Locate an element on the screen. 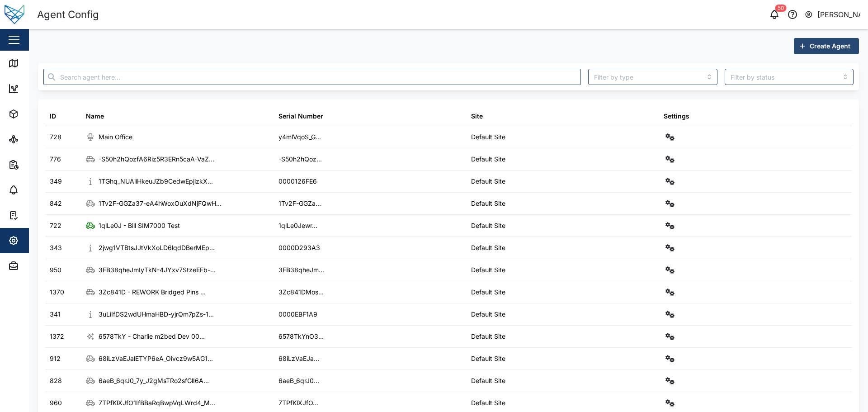  input: Search agent here... is located at coordinates (312, 77).